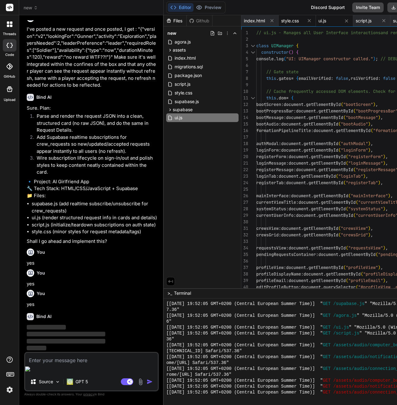 The width and height of the screenshot is (397, 405). What do you see at coordinates (275, 215) in the screenshot?
I see `span: currentUserInfo` at bounding box center [275, 215].